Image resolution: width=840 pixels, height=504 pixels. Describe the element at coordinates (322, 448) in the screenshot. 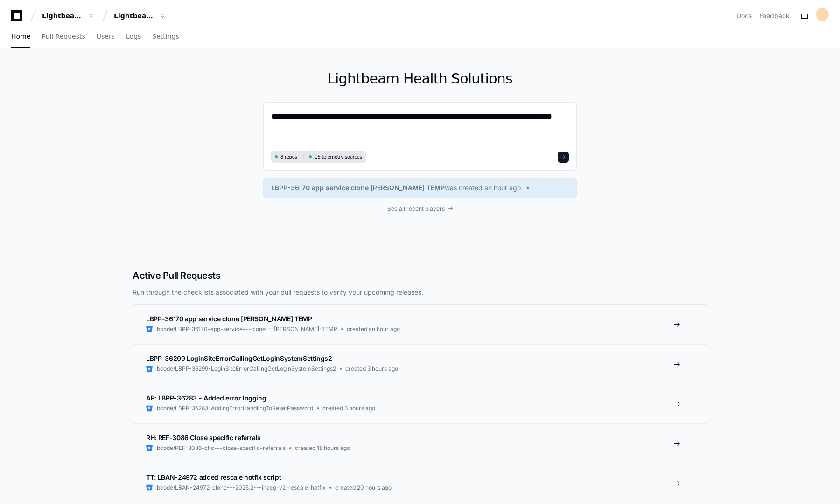

I see `span: created 18 hours ago` at that location.